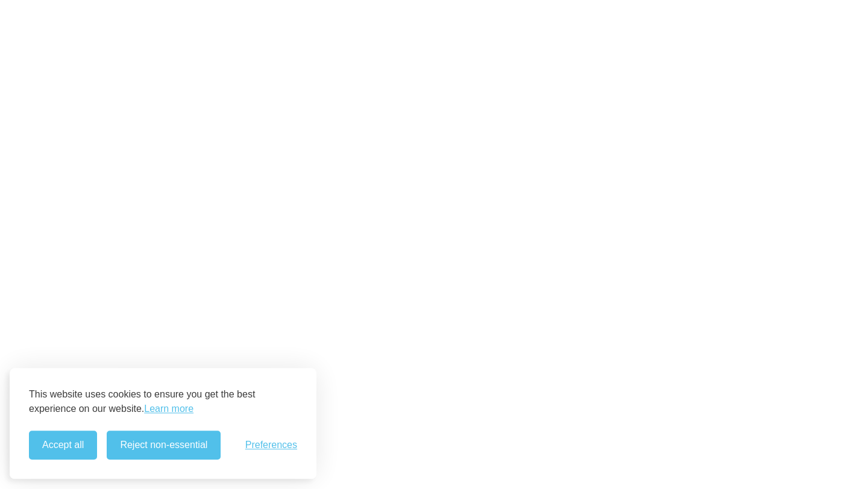  What do you see at coordinates (271, 446) in the screenshot?
I see `span: Preferences` at bounding box center [271, 446].